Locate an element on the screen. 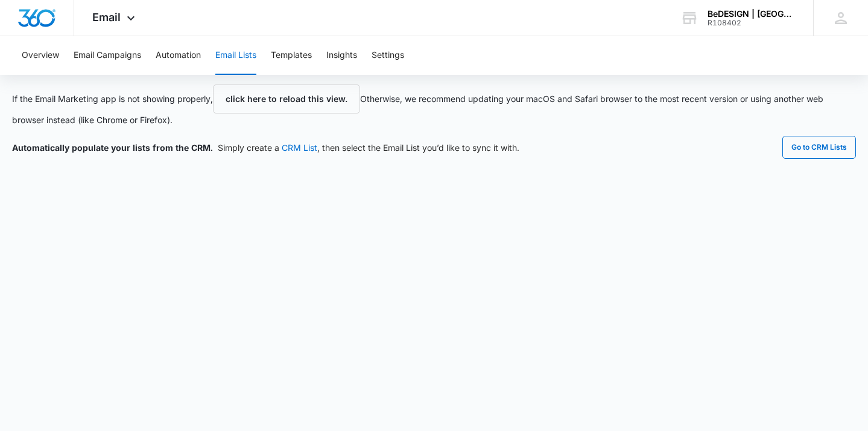 This screenshot has width=868, height=431. div: account name is located at coordinates (752, 14).